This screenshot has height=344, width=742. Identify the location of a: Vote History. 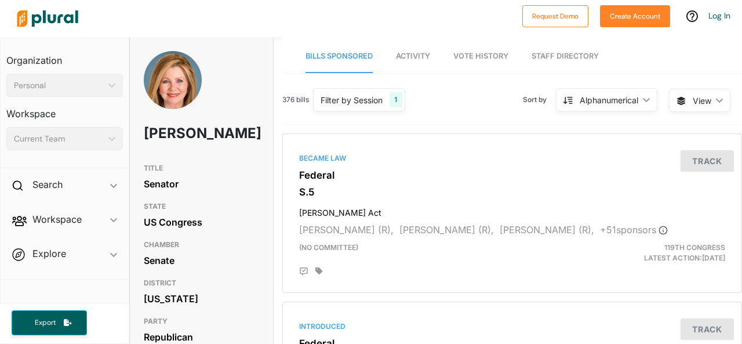
(480, 56).